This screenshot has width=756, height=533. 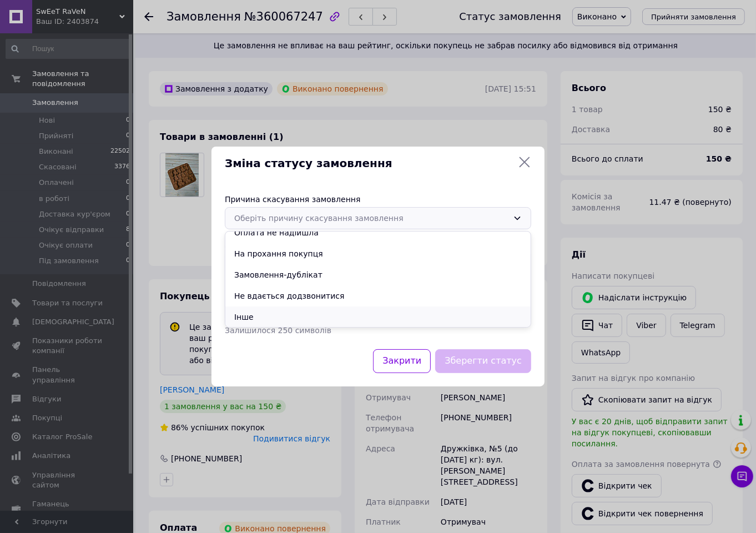 What do you see at coordinates (378, 296) in the screenshot?
I see `li: Не вдається додзвонитися` at bounding box center [378, 296].